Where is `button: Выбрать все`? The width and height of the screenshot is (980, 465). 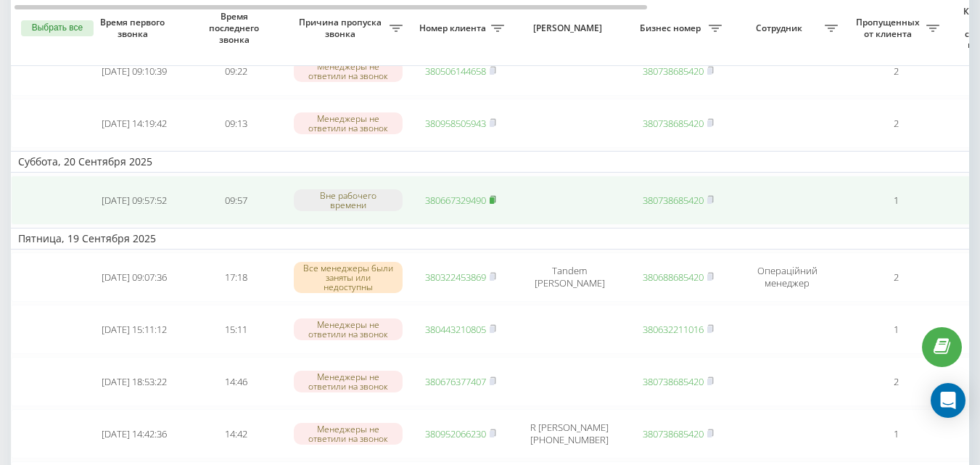 button: Выбрать все is located at coordinates (58, 28).